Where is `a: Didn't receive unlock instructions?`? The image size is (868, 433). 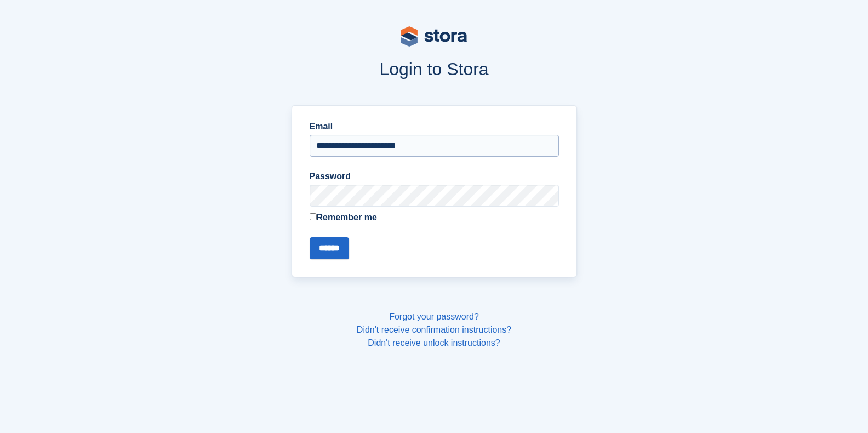
a: Didn't receive unlock instructions? is located at coordinates (433, 343).